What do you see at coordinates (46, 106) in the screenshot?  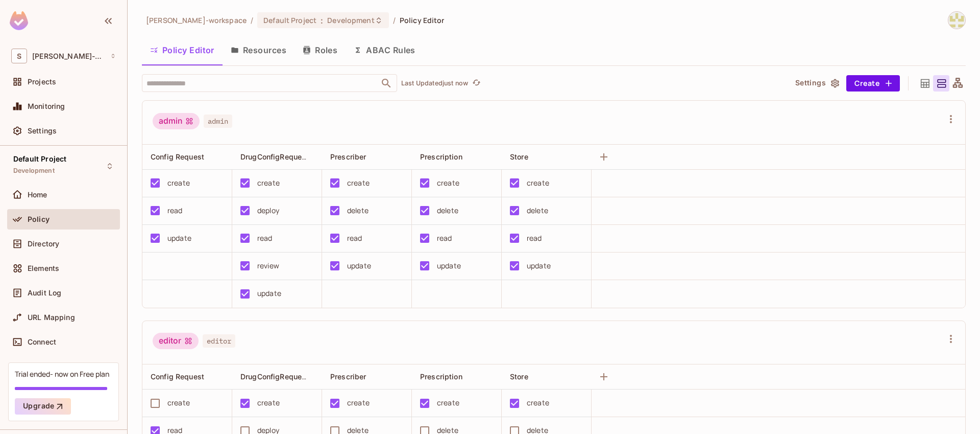 I see `span: Monitoring` at bounding box center [46, 106].